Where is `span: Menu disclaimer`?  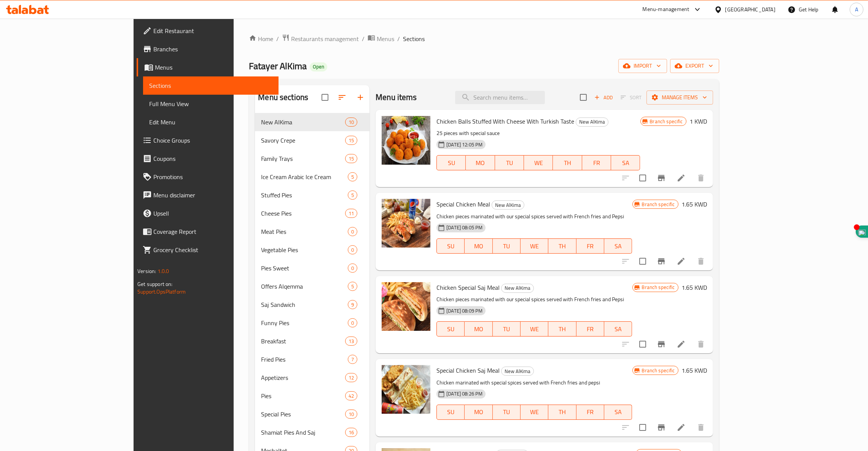
span: Menu disclaimer is located at coordinates (213, 195).